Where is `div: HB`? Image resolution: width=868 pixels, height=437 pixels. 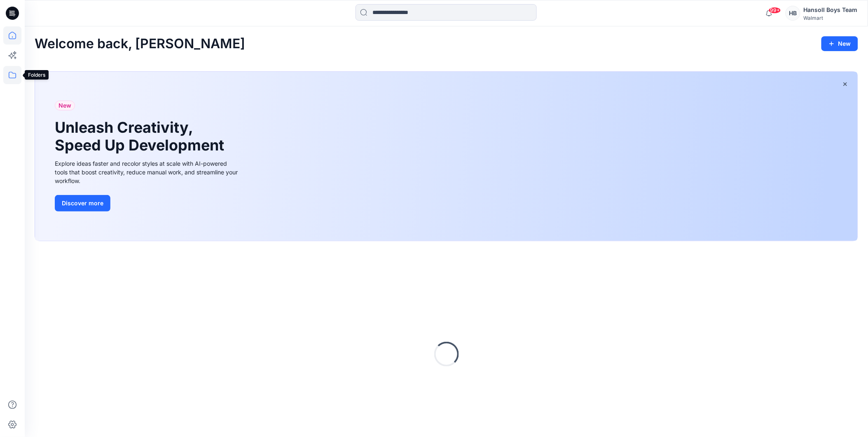 div: HB is located at coordinates (793, 13).